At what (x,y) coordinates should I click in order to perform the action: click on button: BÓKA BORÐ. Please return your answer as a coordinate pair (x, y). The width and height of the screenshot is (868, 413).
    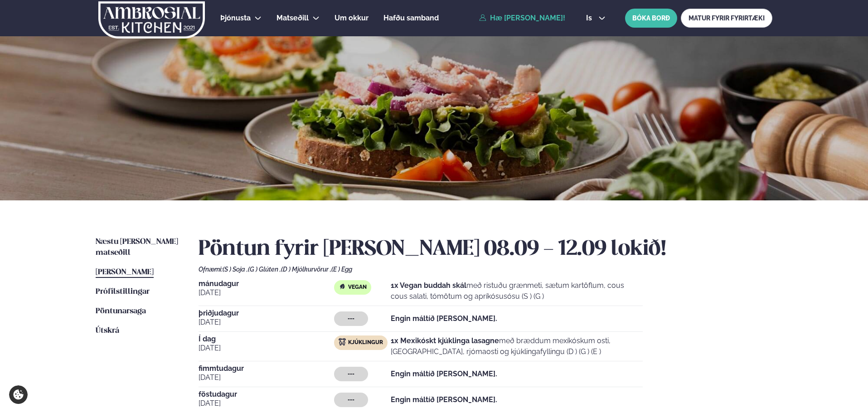
    Looking at the image, I should click on (651, 18).